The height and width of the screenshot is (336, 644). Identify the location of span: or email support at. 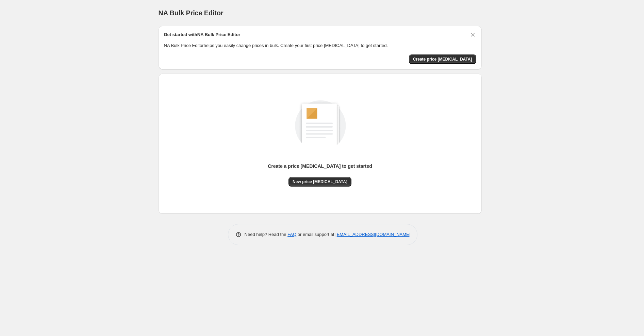
(316, 234).